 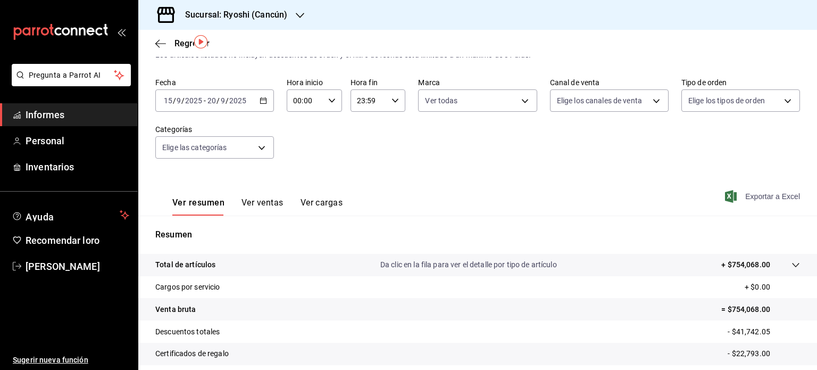 I want to click on font: Descuentos totales, so click(x=187, y=331).